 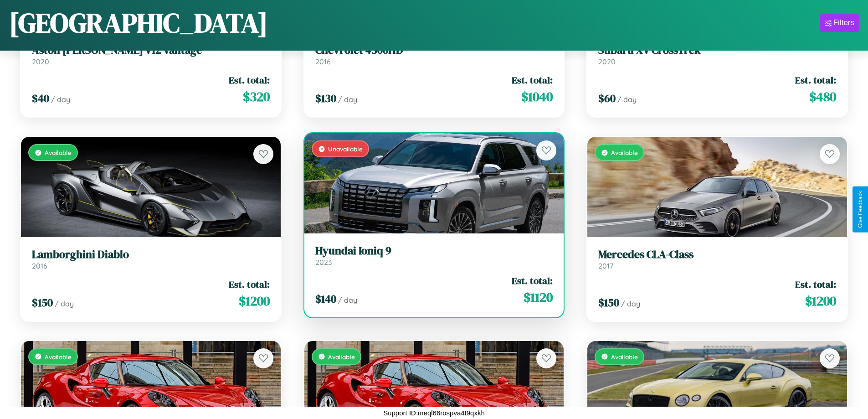 What do you see at coordinates (606, 266) in the screenshot?
I see `span: 2017` at bounding box center [606, 266].